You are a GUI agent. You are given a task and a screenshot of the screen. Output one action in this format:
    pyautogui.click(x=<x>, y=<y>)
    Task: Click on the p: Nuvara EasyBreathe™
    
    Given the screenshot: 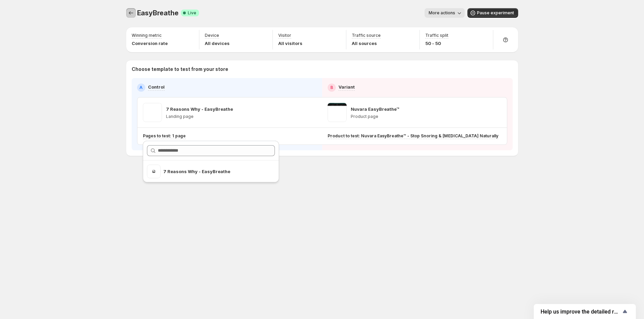 What is the action you would take?
    pyautogui.click(x=375, y=109)
    